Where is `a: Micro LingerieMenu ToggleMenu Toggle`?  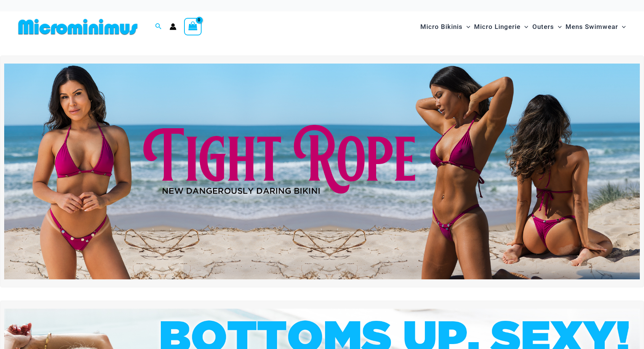
a: Micro LingerieMenu ToggleMenu Toggle is located at coordinates (501, 27).